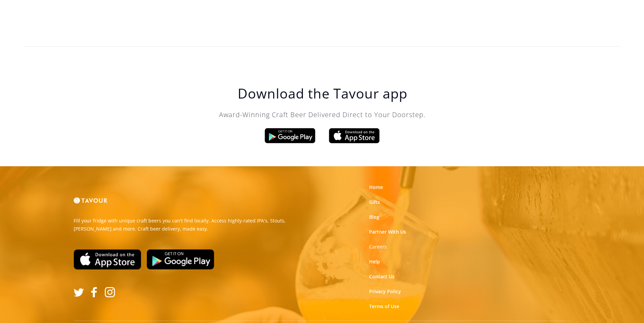  What do you see at coordinates (385, 292) in the screenshot?
I see `a: Privacy Policy` at bounding box center [385, 292].